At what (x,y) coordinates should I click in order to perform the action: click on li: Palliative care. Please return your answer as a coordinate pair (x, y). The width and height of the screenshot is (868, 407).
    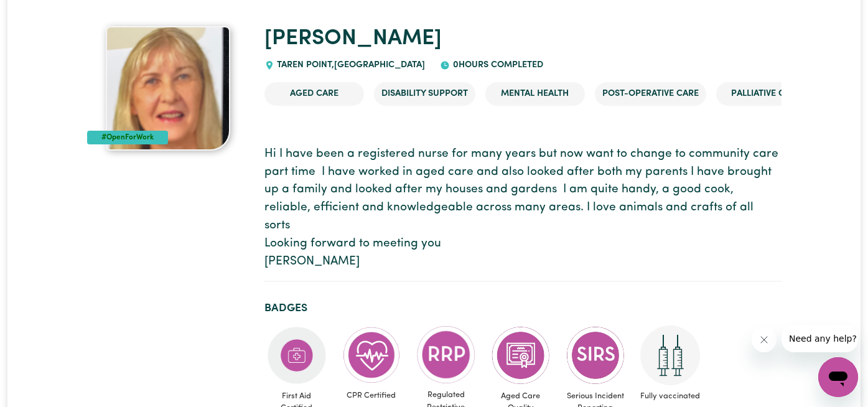
    Looking at the image, I should click on (766, 94).